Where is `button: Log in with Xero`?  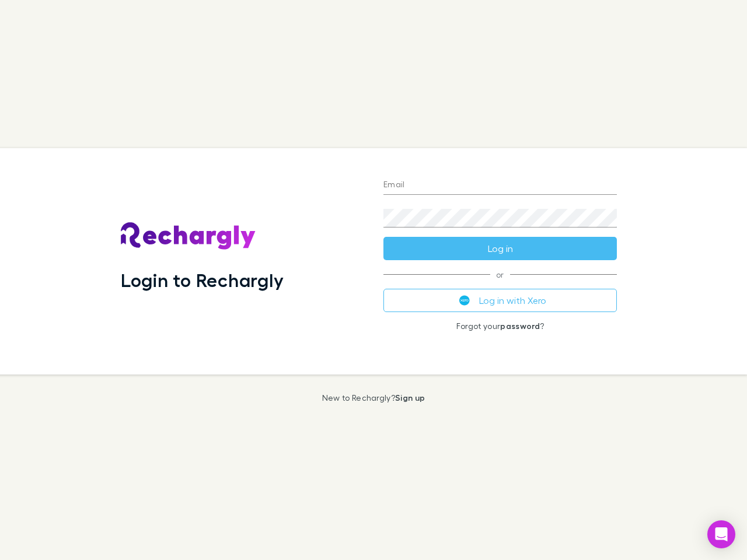
button: Log in with Xero is located at coordinates (500, 300).